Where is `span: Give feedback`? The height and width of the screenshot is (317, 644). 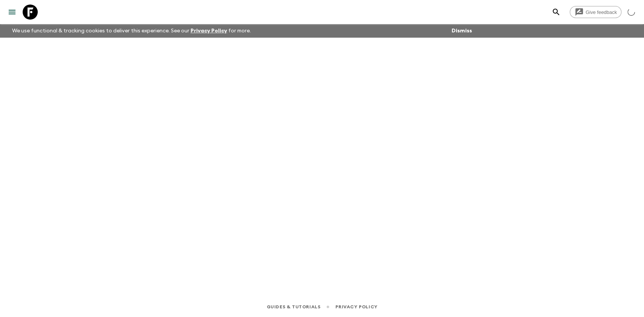 span: Give feedback is located at coordinates (601, 12).